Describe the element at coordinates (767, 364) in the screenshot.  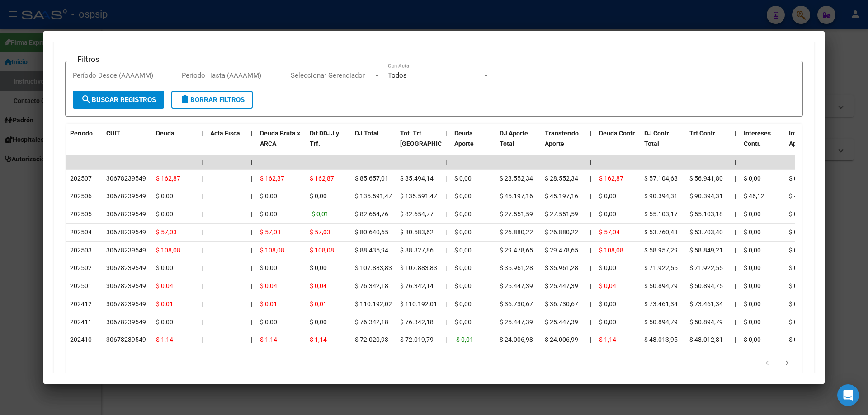
I see `a: go to previous page` at that location.